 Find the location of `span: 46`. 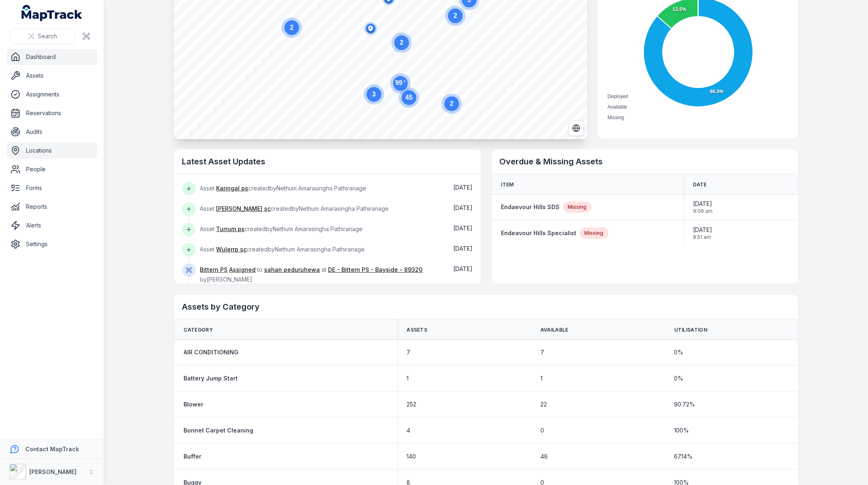

span: 46 is located at coordinates (544, 456).